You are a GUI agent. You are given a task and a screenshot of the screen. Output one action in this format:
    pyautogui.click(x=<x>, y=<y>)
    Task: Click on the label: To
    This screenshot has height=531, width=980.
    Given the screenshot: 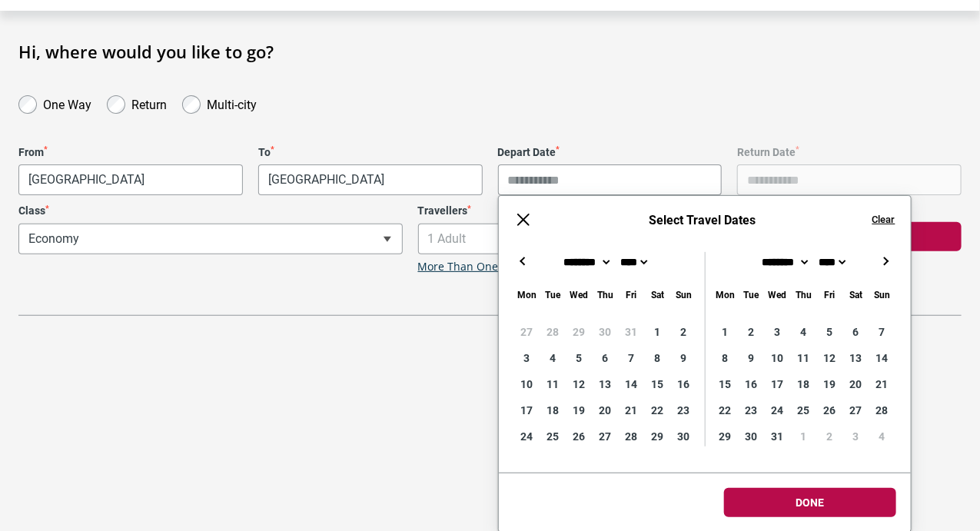 What is the action you would take?
    pyautogui.click(x=371, y=152)
    